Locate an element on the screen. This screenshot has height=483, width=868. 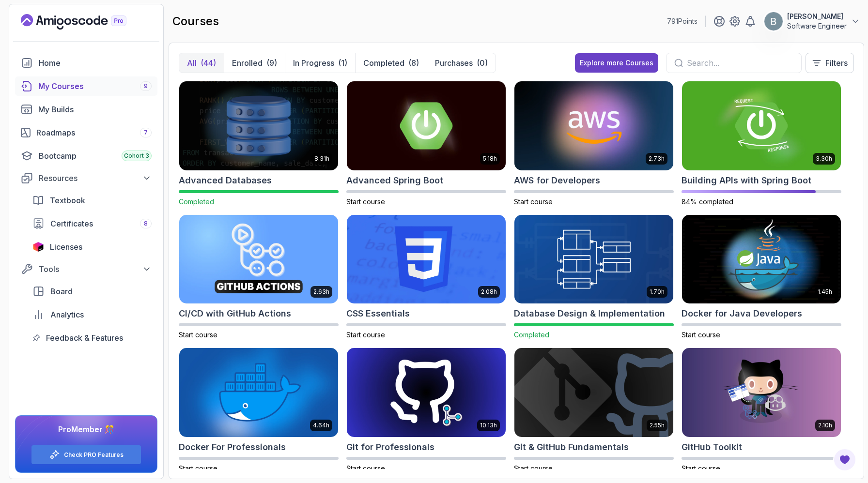
div: Explore more Courses is located at coordinates (617, 63).